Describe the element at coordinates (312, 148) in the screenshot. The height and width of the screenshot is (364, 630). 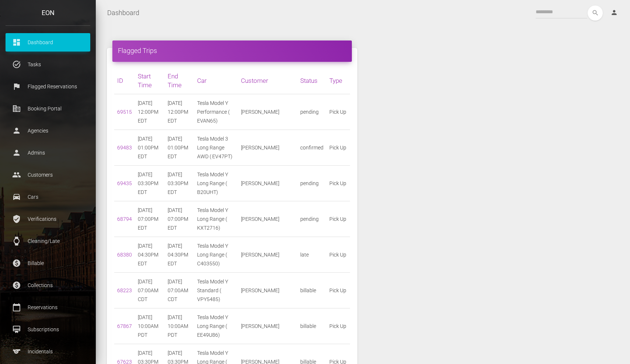
I see `td: confirmed` at that location.